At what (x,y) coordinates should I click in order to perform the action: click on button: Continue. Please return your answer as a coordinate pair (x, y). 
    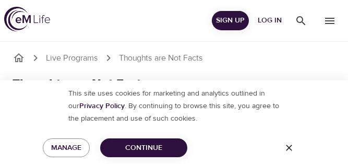
    Looking at the image, I should click on (144, 148).